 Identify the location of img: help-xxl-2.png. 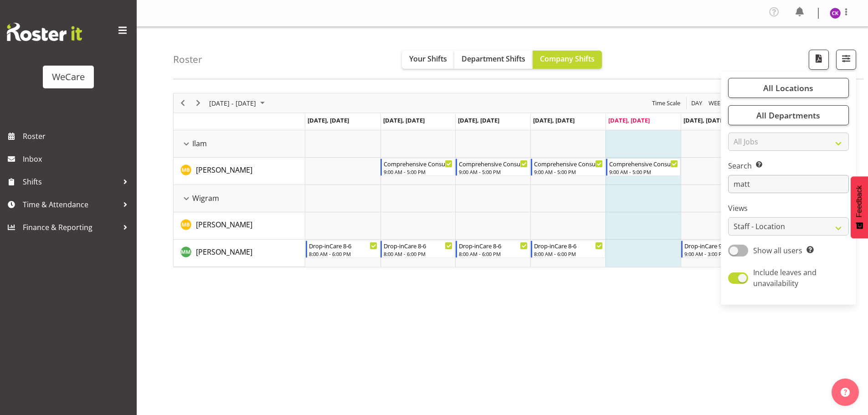
(845, 392).